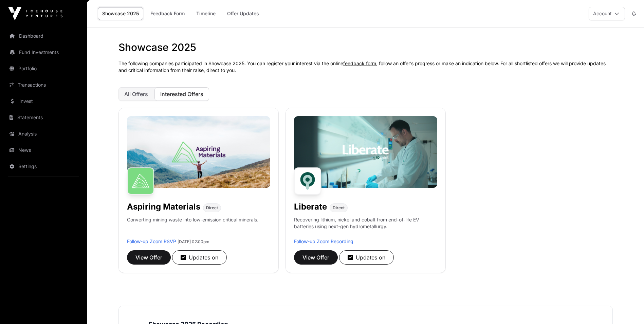 This screenshot has height=324, width=644. I want to click on a: Dashboard, so click(43, 36).